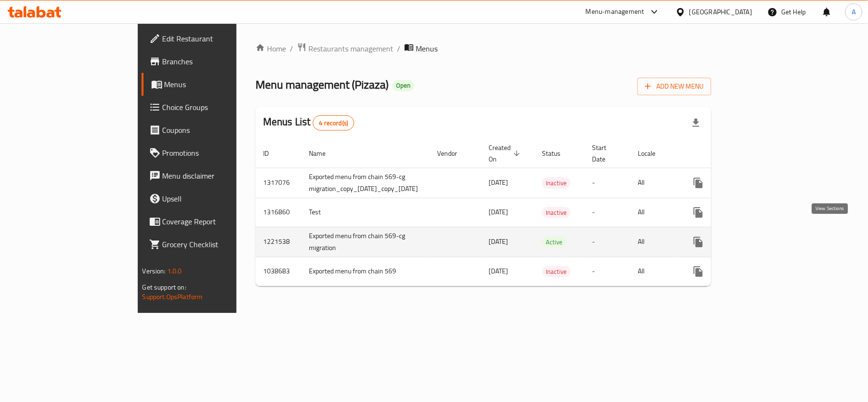 This screenshot has height=402, width=868. Describe the element at coordinates (272, 154) in the screenshot. I see `span: ID` at that location.